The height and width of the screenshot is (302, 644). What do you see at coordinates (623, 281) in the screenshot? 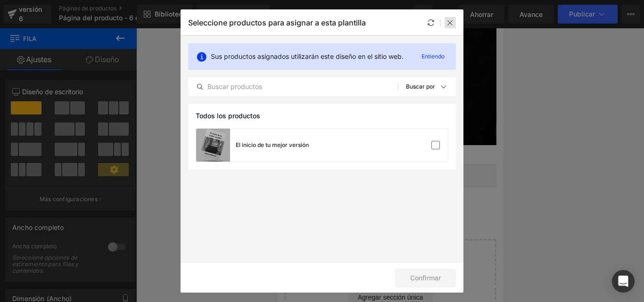
I see `div: Abrir Intercom Messenger` at bounding box center [623, 281].